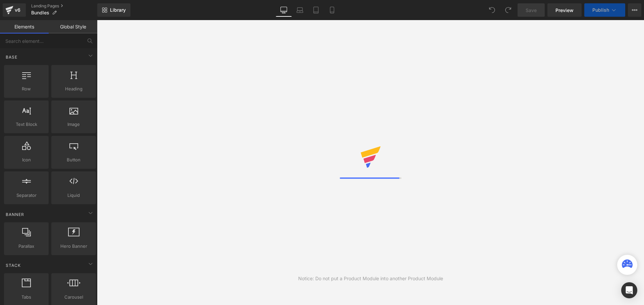  Describe the element at coordinates (492, 10) in the screenshot. I see `button: Undo` at that location.